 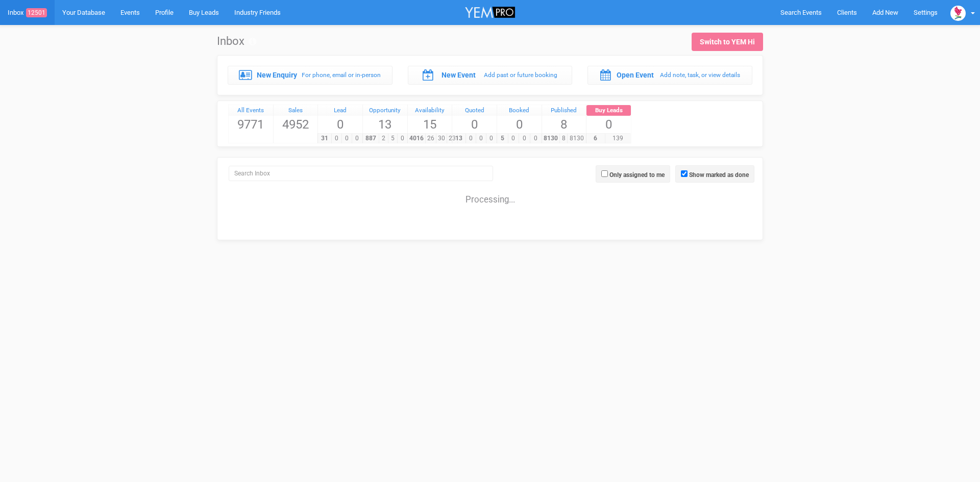 I want to click on a: Availability, so click(x=430, y=111).